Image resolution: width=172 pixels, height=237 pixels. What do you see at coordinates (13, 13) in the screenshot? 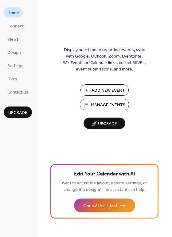
I see `span: Home` at bounding box center [13, 13].